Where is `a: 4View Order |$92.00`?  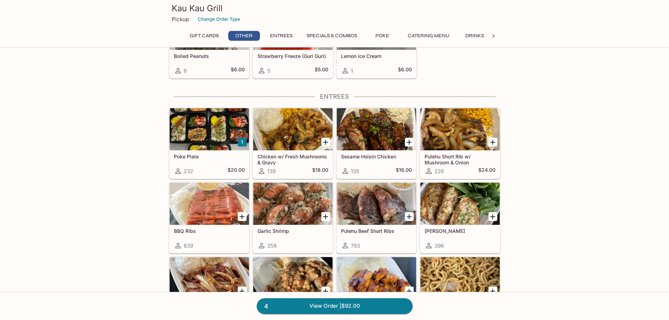 a: 4View Order |$92.00 is located at coordinates (335, 306).